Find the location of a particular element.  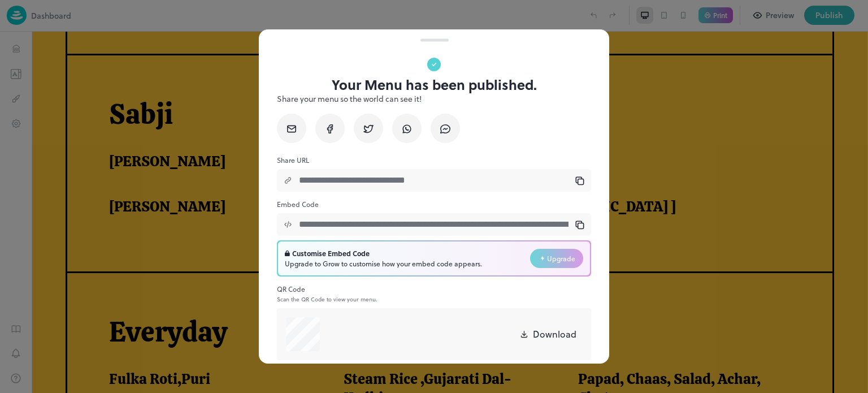

p: Everyday is located at coordinates (423, 300).